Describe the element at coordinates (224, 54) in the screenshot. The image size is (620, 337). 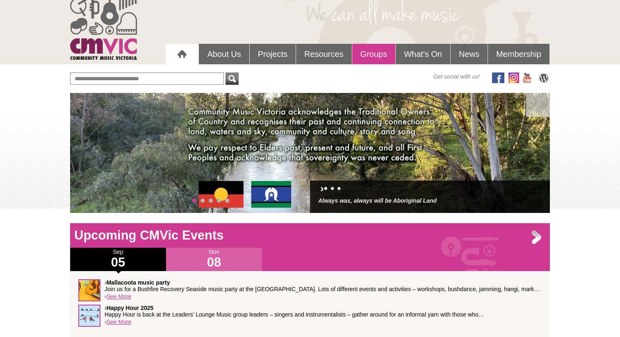
I see `a: About Us` at that location.